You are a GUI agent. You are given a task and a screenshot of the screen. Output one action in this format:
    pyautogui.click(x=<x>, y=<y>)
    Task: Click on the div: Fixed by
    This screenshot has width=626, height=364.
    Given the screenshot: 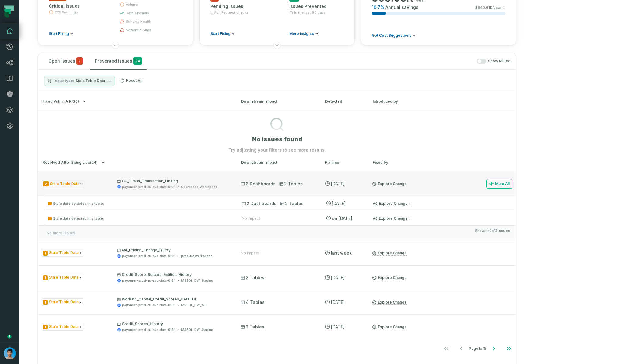 What is the action you would take?
    pyautogui.click(x=400, y=163)
    